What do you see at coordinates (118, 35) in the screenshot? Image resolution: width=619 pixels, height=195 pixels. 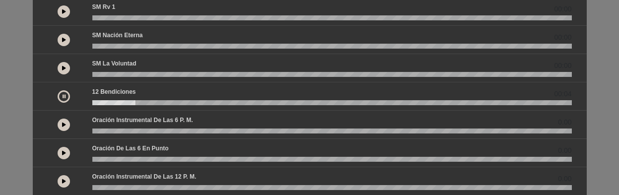 I see `font: SM Nación Eterna` at bounding box center [118, 35].